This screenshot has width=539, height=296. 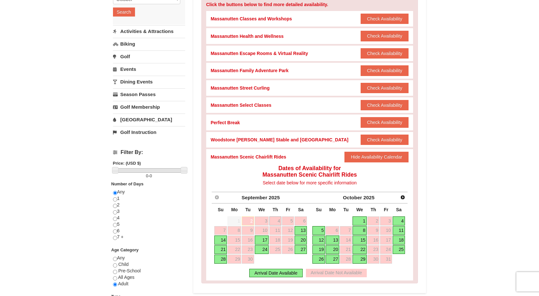 I want to click on div: Massanutten Family Adventure Park, so click(x=250, y=71).